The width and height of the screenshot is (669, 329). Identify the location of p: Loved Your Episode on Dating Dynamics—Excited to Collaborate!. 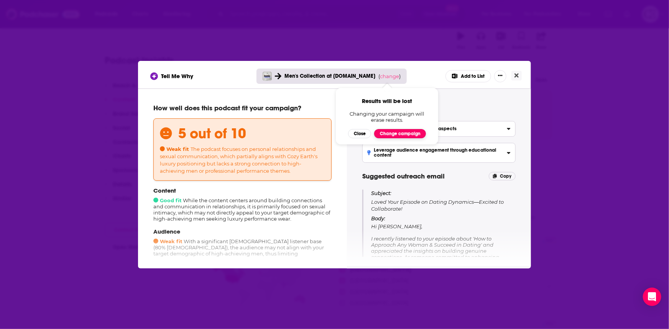
(443, 201).